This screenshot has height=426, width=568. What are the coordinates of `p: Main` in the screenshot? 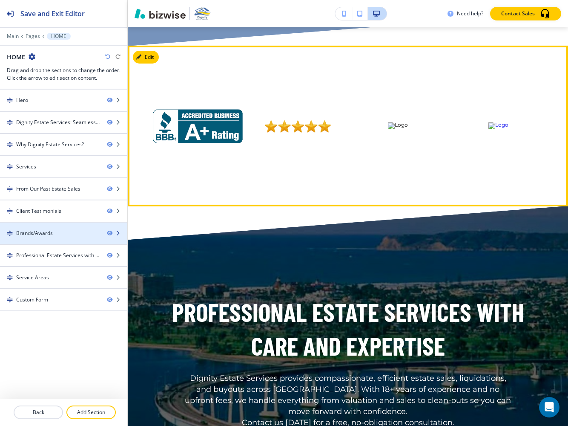 It's located at (13, 36).